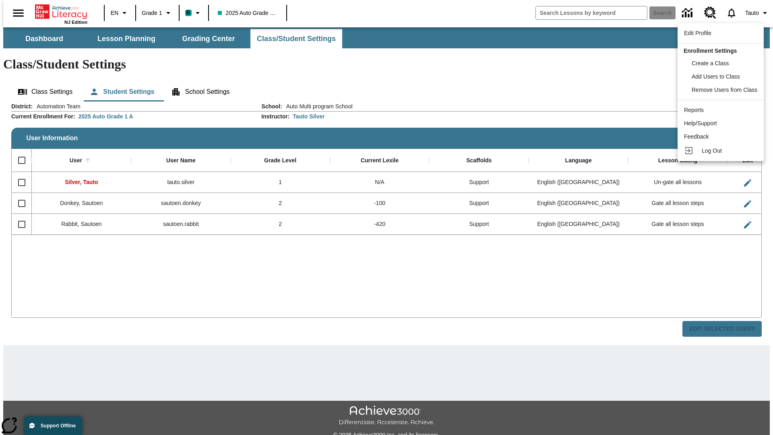  I want to click on span: Enrollment Settings, so click(711, 51).